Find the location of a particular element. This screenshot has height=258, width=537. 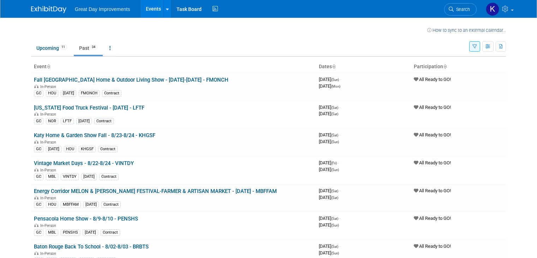

span: (Mon) is located at coordinates (336, 86).